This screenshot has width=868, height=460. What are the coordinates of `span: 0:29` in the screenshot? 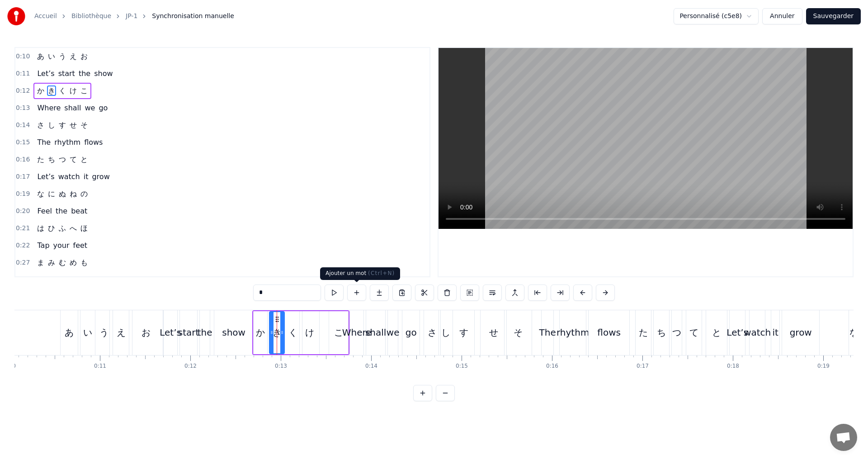 It's located at (23, 280).